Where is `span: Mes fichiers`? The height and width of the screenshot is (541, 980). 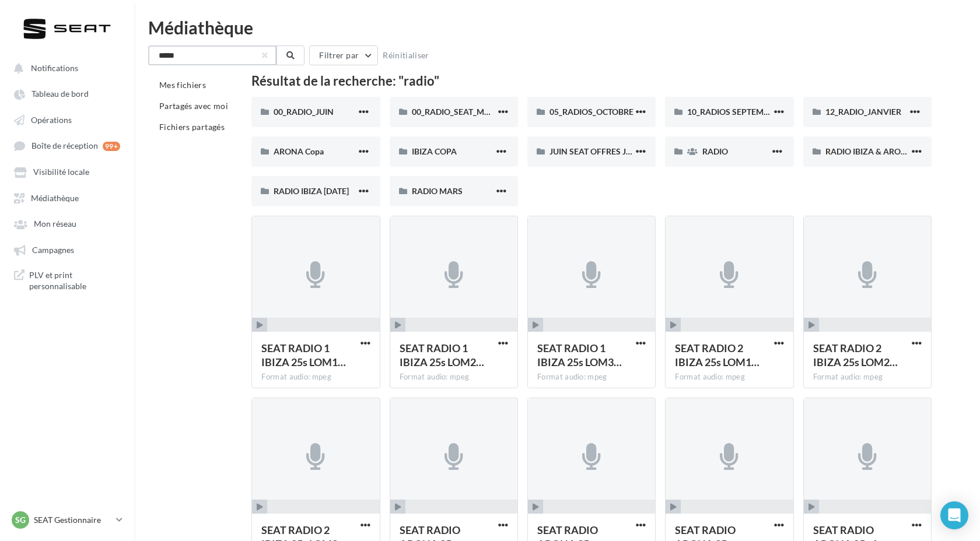
span: Mes fichiers is located at coordinates (183, 85).